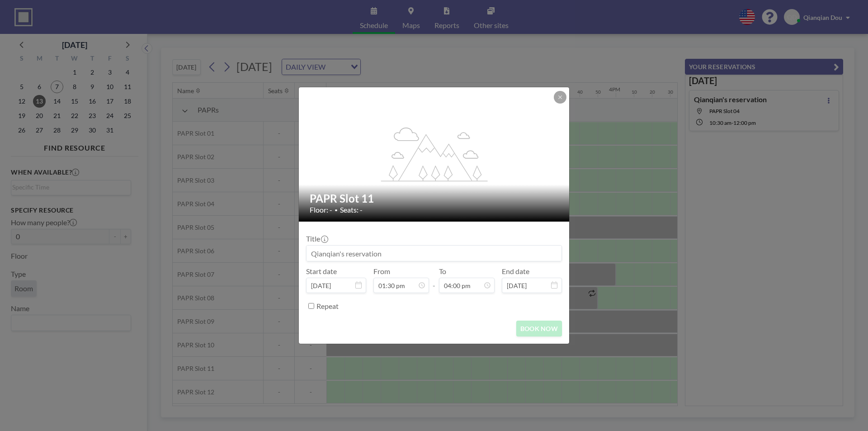 The height and width of the screenshot is (431, 868). I want to click on h2: PAPR Slot 11, so click(435, 199).